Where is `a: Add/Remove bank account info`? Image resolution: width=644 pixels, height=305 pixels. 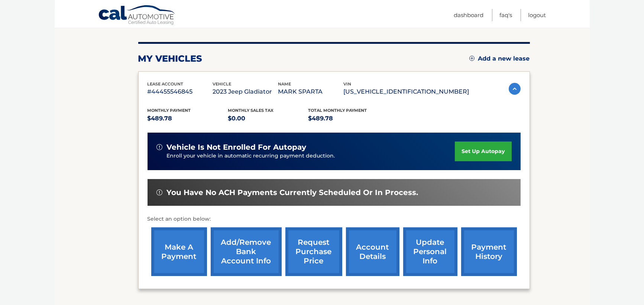
a: Add/Remove bank account info is located at coordinates (246, 252).